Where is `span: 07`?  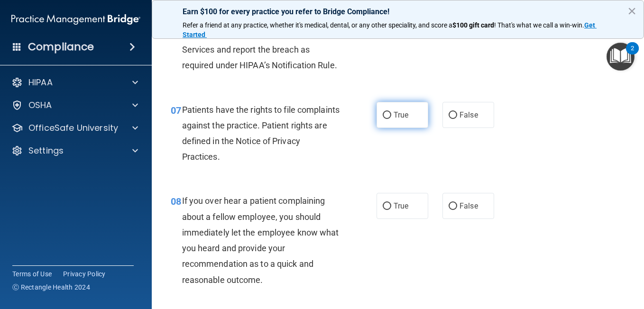 span: 07 is located at coordinates (176, 111).